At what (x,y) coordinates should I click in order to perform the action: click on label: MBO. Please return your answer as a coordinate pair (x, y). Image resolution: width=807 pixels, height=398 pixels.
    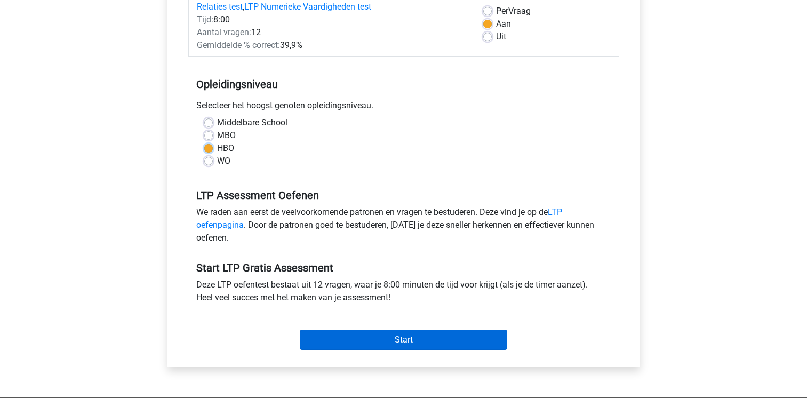
    Looking at the image, I should click on (226, 135).